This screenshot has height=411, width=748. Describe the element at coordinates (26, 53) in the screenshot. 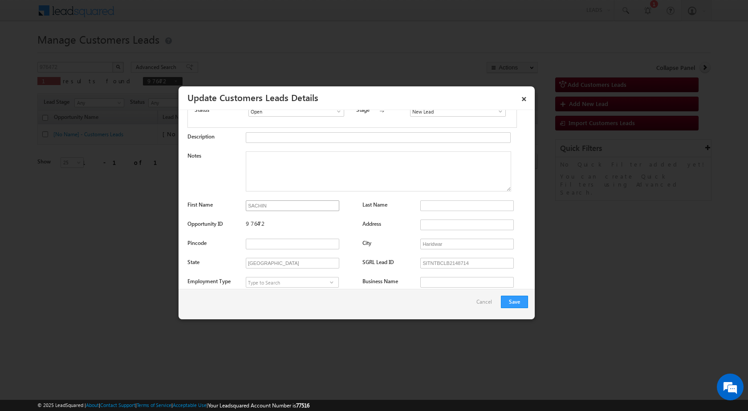

I see `img: d_60004797649_company_0_60004797649` at that location.